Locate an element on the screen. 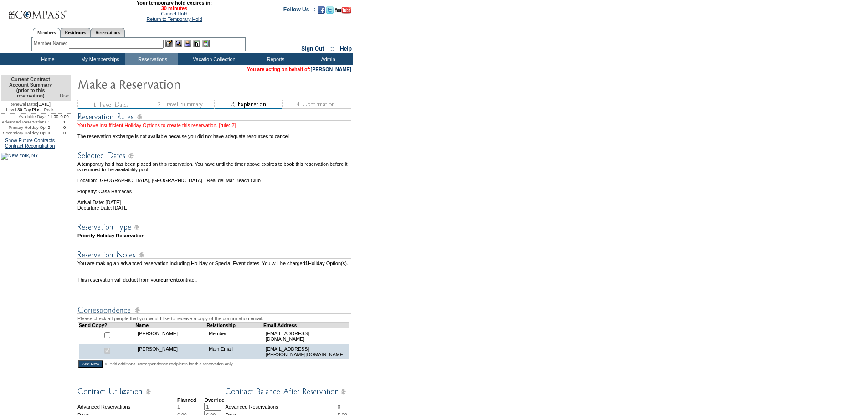  td: Home is located at coordinates (46, 59).